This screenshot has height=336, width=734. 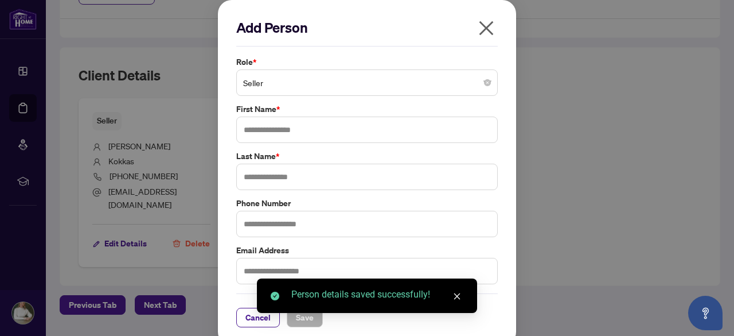 I want to click on label: Last Name, so click(x=367, y=156).